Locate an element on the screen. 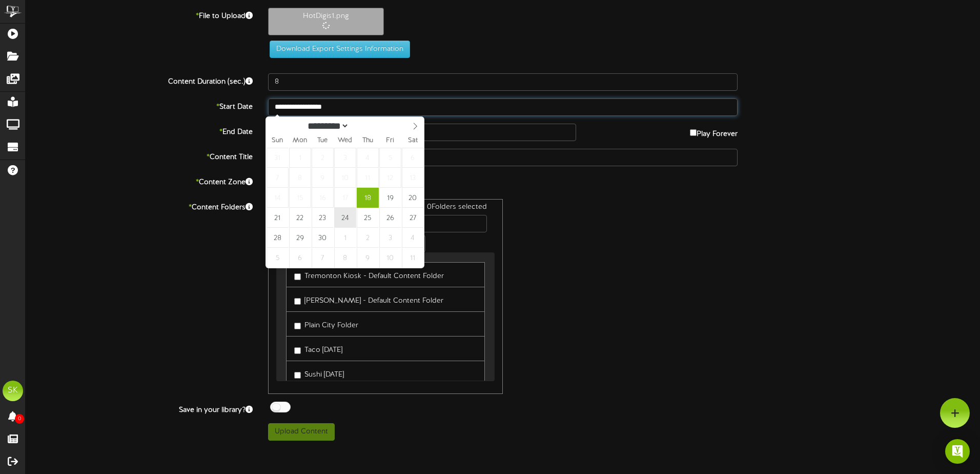 This screenshot has height=474, width=980. div: Open Intercom Messenger is located at coordinates (957, 451).